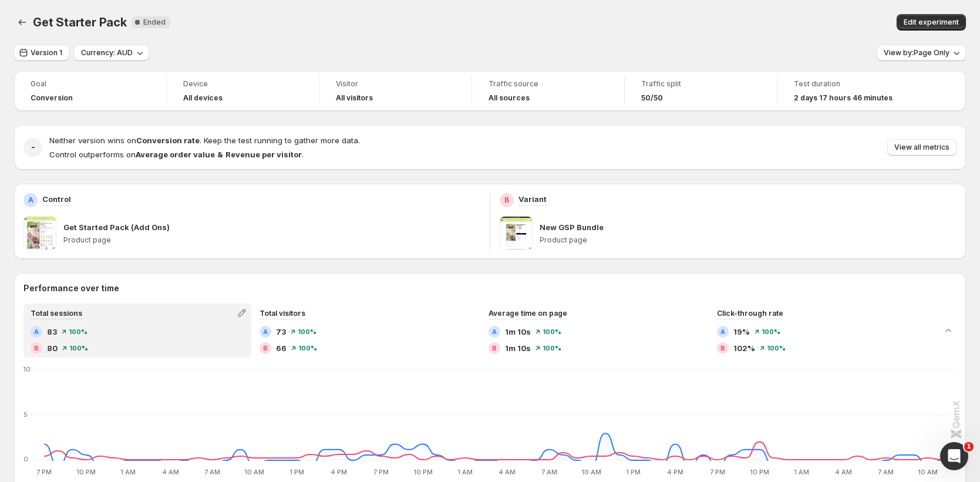 The height and width of the screenshot is (482, 980). Describe the element at coordinates (264, 155) in the screenshot. I see `strong: Revenue per visitor` at that location.